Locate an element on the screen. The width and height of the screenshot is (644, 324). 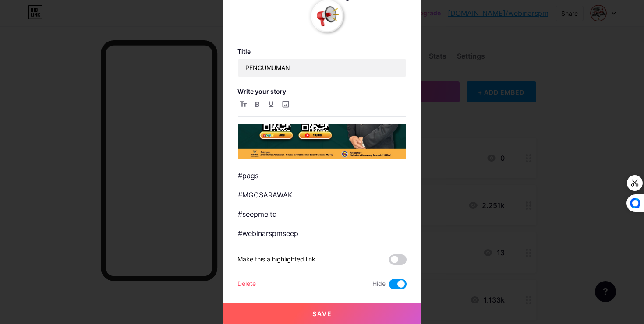
h3: Title is located at coordinates (322, 51).